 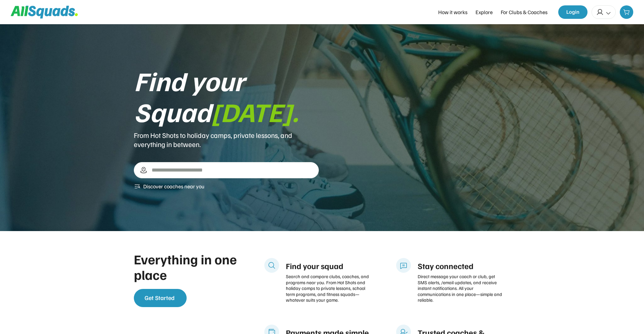 What do you see at coordinates (453, 12) in the screenshot?
I see `div: How it works` at bounding box center [453, 12].